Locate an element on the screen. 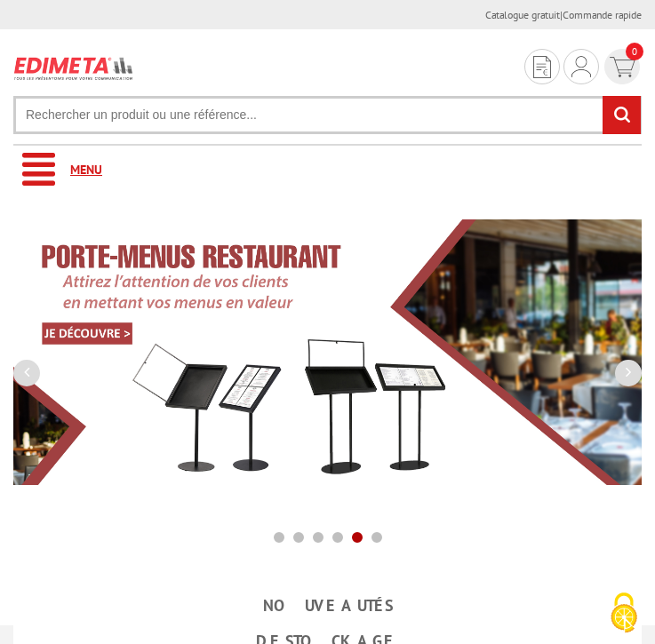 This screenshot has height=644, width=655. img: Cookies (fenêtre modale) is located at coordinates (624, 613).